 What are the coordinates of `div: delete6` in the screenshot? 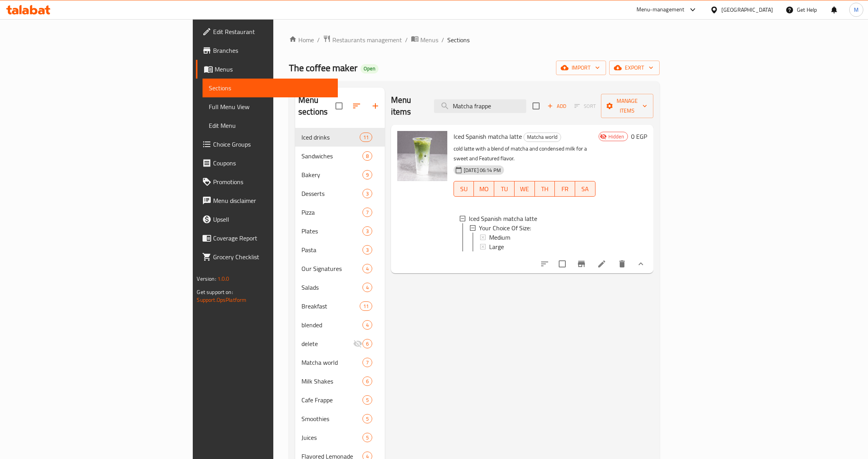 It's located at (340, 344).